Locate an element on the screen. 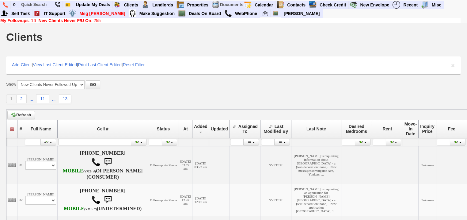 The image size is (467, 220). label: Show is located at coordinates (11, 84).